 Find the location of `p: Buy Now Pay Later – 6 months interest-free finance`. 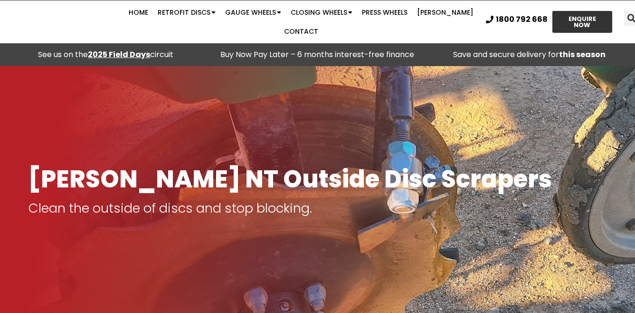

p: Buy Now Pay Later – 6 months interest-free finance is located at coordinates (318, 55).